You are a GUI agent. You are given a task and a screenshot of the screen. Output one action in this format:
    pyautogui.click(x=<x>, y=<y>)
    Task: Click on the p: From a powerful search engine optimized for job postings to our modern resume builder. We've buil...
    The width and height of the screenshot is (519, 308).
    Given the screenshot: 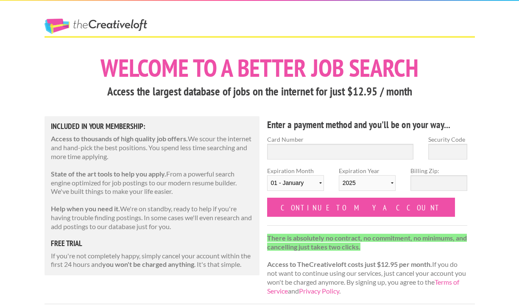 What is the action you would take?
    pyautogui.click(x=152, y=183)
    